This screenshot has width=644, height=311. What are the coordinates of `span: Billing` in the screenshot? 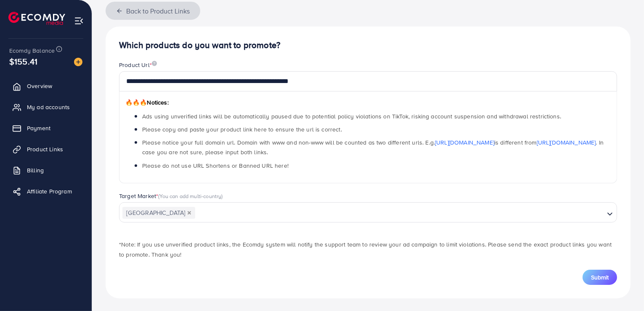 It's located at (36, 170).